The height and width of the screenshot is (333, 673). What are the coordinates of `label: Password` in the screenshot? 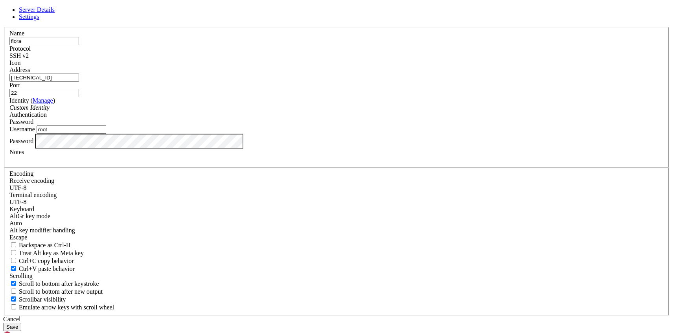 It's located at (21, 140).